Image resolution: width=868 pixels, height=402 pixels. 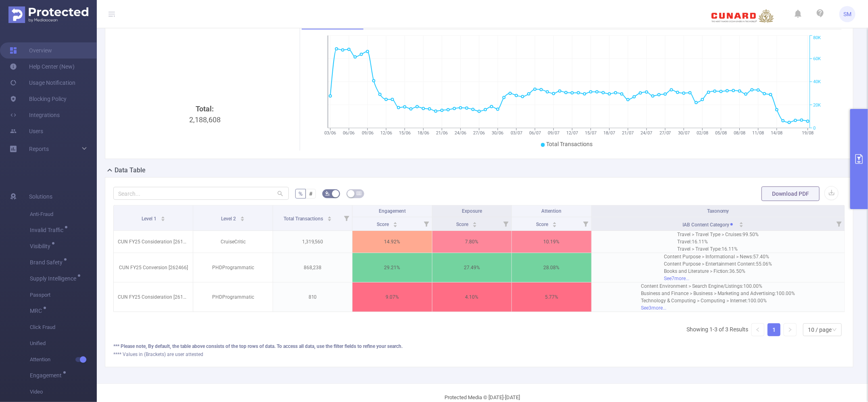 I want to click on button: Download PDF, so click(x=791, y=194).